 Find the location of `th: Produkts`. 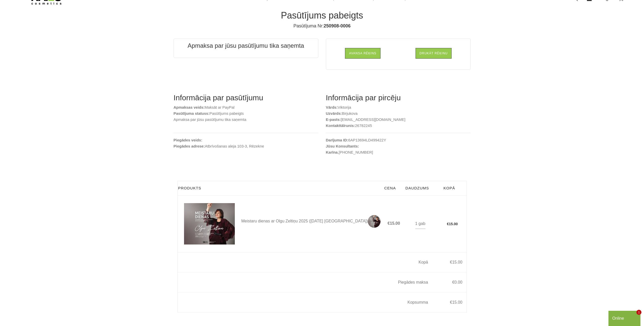

th: Produkts is located at coordinates (279, 189).